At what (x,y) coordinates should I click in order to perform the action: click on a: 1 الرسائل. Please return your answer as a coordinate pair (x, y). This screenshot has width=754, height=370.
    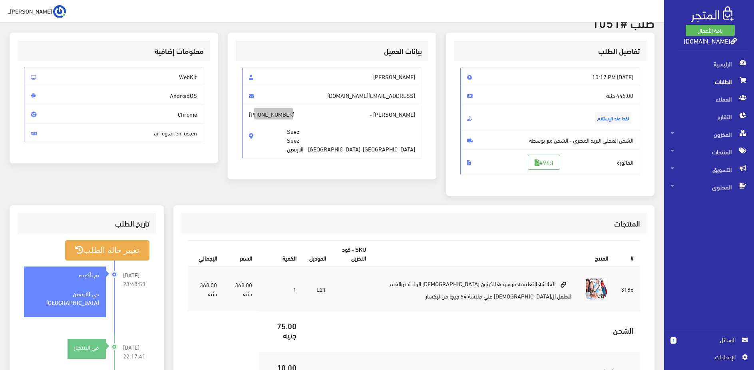
    Looking at the image, I should click on (709, 344).